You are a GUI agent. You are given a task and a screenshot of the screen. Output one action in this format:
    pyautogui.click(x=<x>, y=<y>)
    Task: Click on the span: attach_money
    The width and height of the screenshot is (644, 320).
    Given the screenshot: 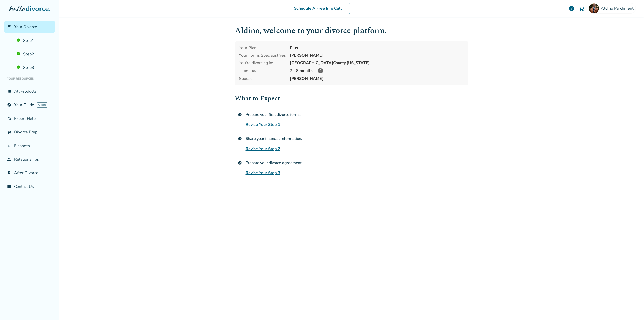 What is the action you would take?
    pyautogui.click(x=9, y=146)
    